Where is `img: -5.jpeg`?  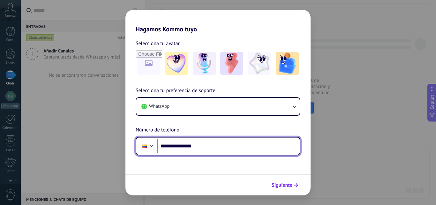 img: -5.jpeg is located at coordinates (287, 63).